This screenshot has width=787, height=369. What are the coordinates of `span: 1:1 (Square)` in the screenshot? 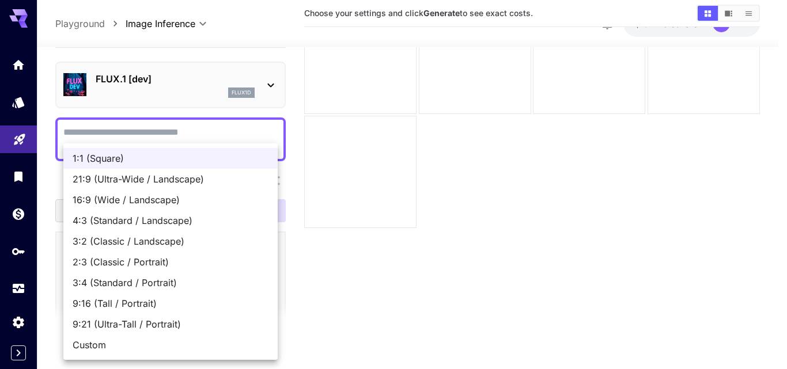 It's located at (171, 158).